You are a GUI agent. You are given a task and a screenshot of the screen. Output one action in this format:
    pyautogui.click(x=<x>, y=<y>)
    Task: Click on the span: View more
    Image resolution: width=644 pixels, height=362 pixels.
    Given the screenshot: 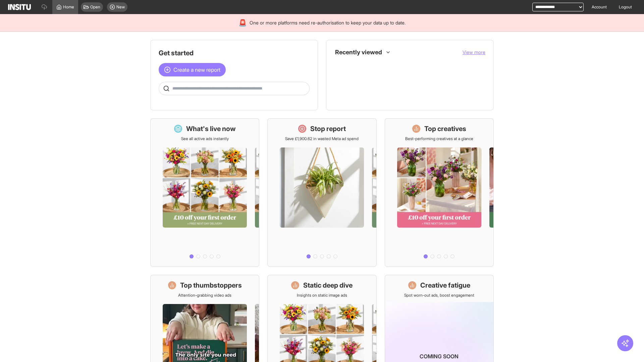 What is the action you would take?
    pyautogui.click(x=474, y=52)
    